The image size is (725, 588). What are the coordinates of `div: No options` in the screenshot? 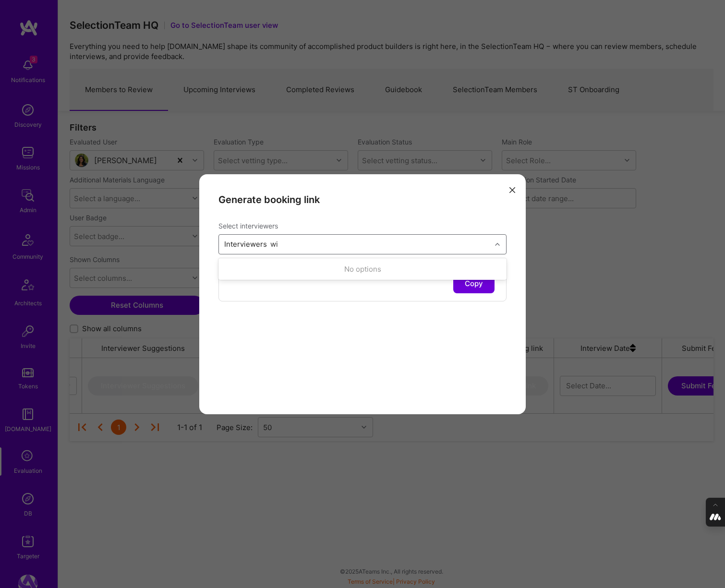 It's located at (362, 269).